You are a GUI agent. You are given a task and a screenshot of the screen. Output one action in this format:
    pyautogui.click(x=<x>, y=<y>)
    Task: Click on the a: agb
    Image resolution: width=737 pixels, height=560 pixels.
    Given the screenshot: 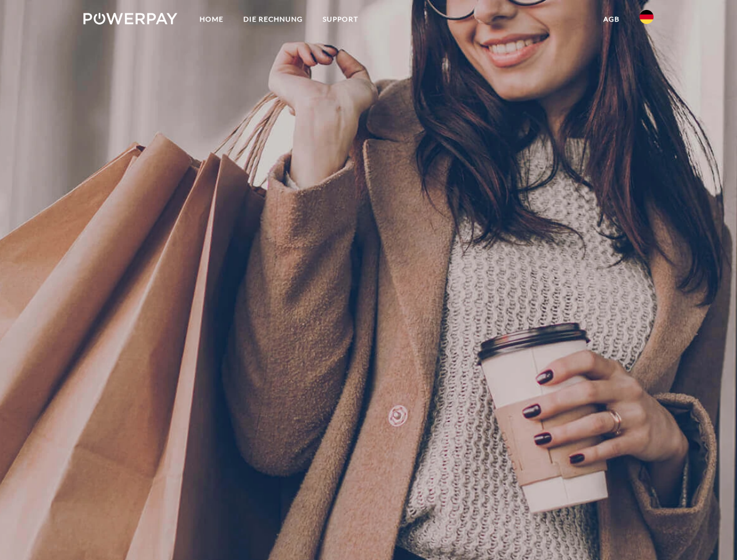 What is the action you would take?
    pyautogui.click(x=611, y=19)
    